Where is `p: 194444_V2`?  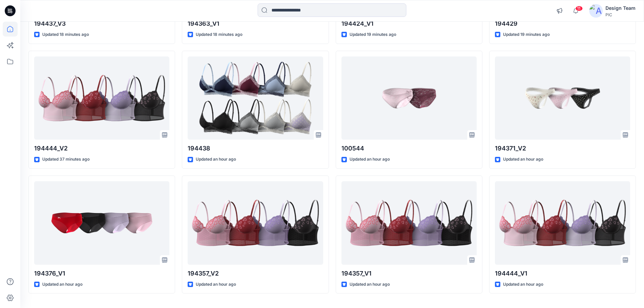 p: 194444_V2 is located at coordinates (102, 148).